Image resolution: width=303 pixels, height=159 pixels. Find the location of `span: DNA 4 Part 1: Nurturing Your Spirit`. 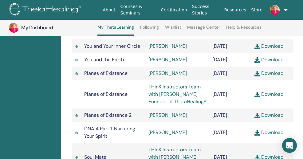

span: DNA 4 Part 1: Nurturing Your Spirit is located at coordinates (110, 132).